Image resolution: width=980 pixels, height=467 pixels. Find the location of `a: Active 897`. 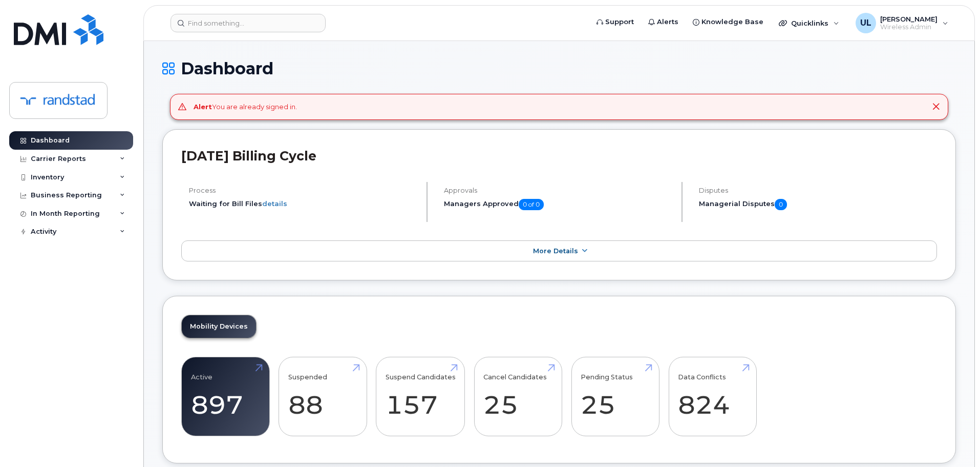

a: Active 897 is located at coordinates (226, 396).